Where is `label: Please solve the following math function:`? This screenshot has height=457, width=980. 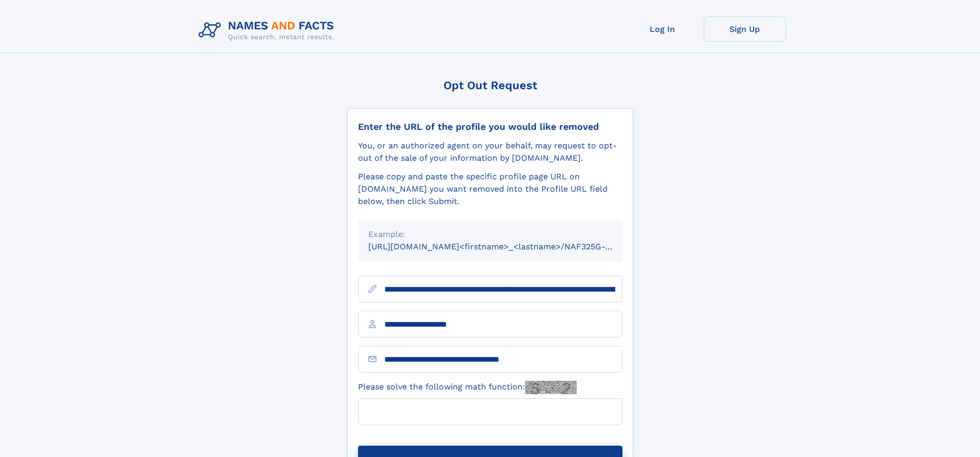 label: Please solve the following math function: is located at coordinates (467, 387).